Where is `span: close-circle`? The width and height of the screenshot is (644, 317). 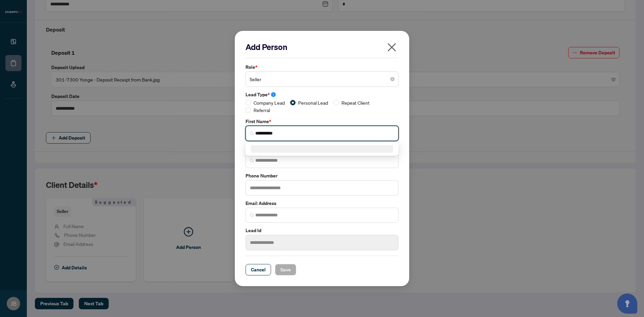 span: close-circle is located at coordinates (392, 79).